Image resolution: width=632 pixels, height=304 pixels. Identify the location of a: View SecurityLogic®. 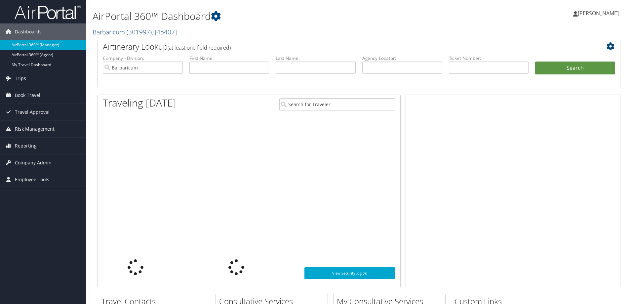
(350, 273).